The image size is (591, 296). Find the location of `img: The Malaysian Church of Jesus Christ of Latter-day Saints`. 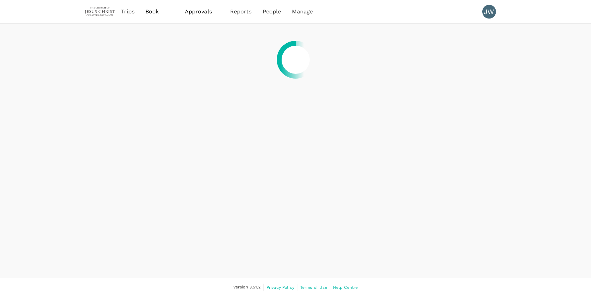

img: The Malaysian Church of Jesus Christ of Latter-day Saints is located at coordinates (100, 12).